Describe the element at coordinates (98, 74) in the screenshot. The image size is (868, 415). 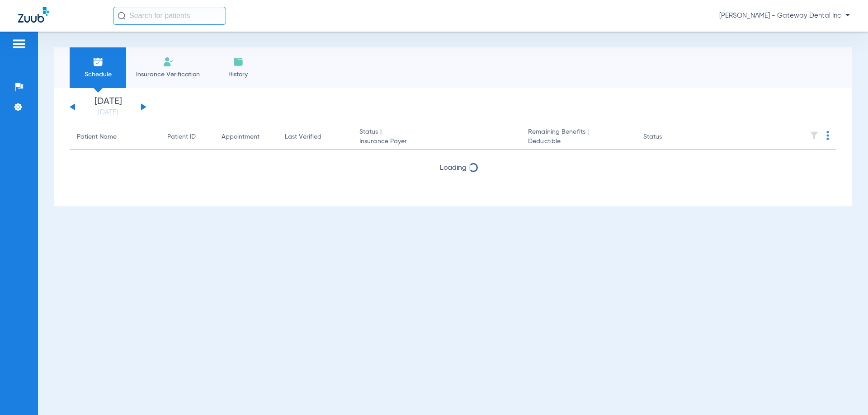
I see `span: Schedule` at that location.